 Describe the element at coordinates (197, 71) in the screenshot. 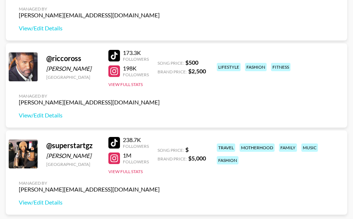

I see `strong: $ 2,500` at that location.